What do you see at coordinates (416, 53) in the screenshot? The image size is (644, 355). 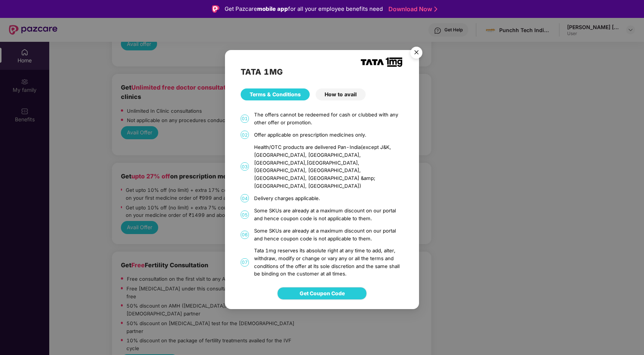 I see `button: Close` at bounding box center [416, 53].